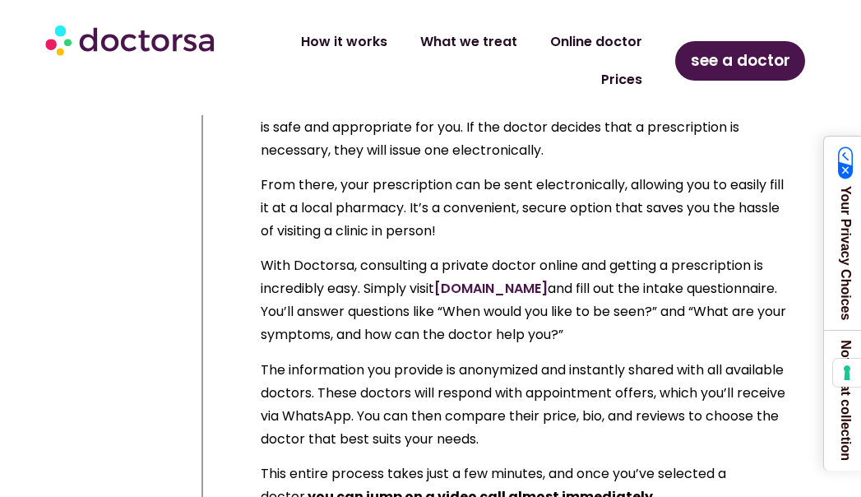 The height and width of the screenshot is (497, 861). I want to click on p: The information you provide is anonymized and instantly shared with all available doctors. These ..., so click(527, 405).